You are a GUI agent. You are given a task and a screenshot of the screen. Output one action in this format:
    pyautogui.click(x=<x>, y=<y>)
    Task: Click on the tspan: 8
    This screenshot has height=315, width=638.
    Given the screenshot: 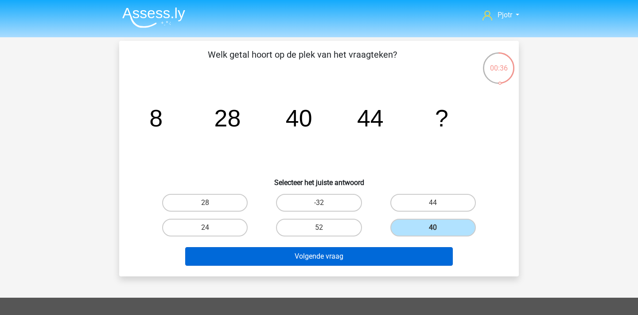 What is the action you would take?
    pyautogui.click(x=156, y=118)
    